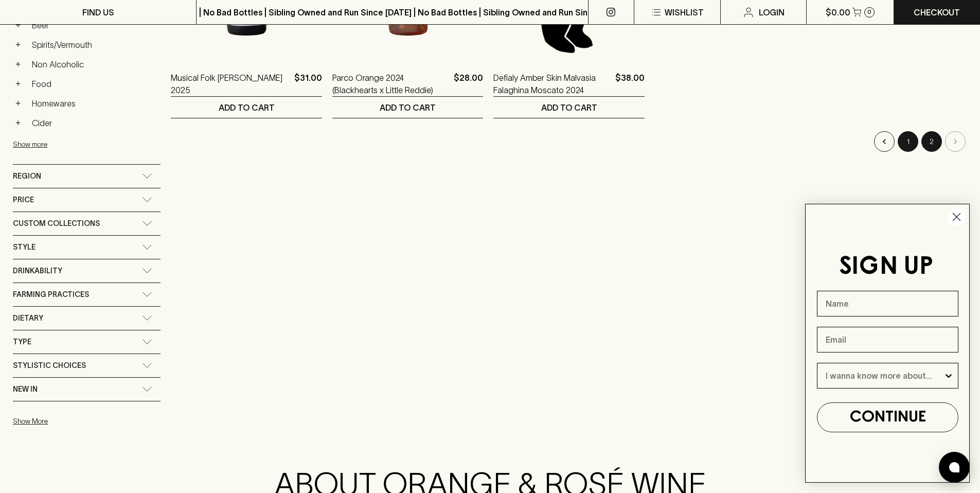 The height and width of the screenshot is (493, 980). I want to click on span: Drinkability, so click(37, 270).